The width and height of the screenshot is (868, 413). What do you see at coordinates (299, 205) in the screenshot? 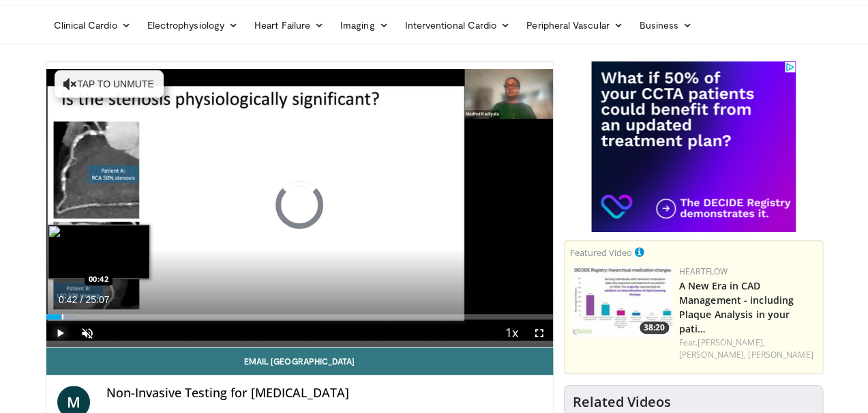
I see `video-js: Video Player` at bounding box center [299, 205].